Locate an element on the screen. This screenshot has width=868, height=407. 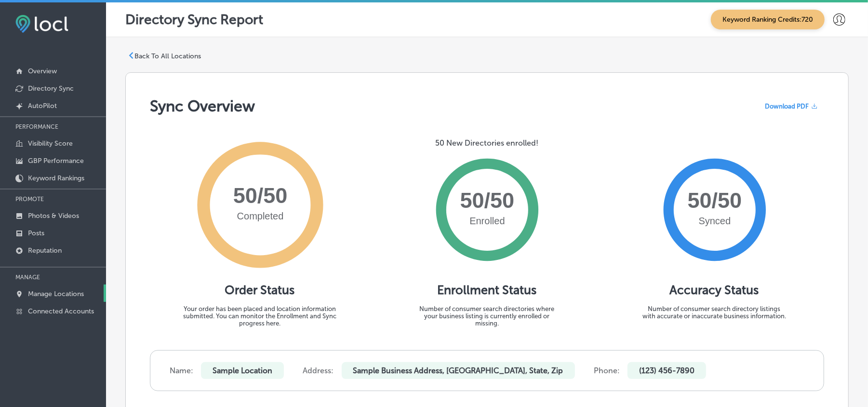
p: Manage Locations is located at coordinates (56, 293).